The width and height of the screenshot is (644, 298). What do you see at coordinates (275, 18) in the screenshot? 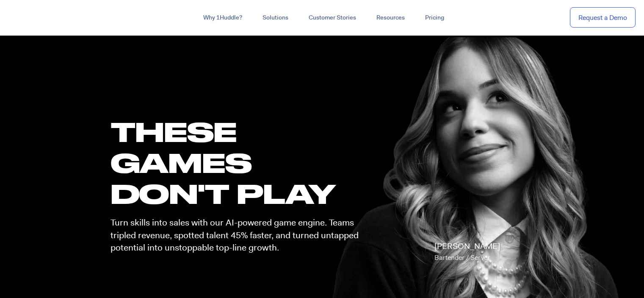
I see `a: Solutions` at bounding box center [275, 18].